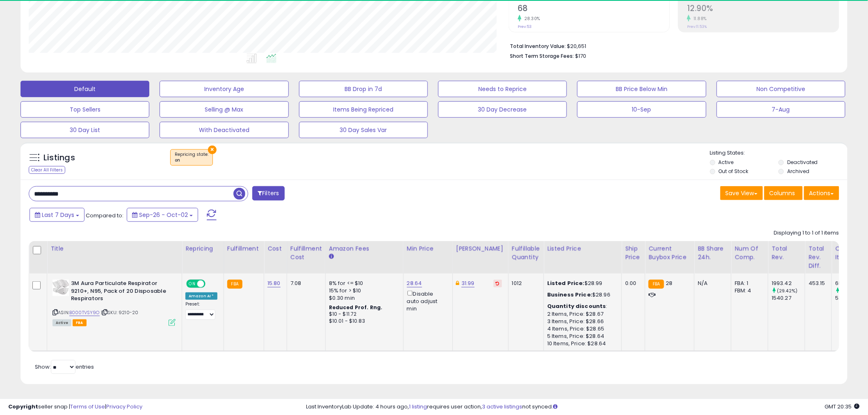 This screenshot has width=868, height=415. I want to click on button: 30 Day Decrease, so click(502, 109).